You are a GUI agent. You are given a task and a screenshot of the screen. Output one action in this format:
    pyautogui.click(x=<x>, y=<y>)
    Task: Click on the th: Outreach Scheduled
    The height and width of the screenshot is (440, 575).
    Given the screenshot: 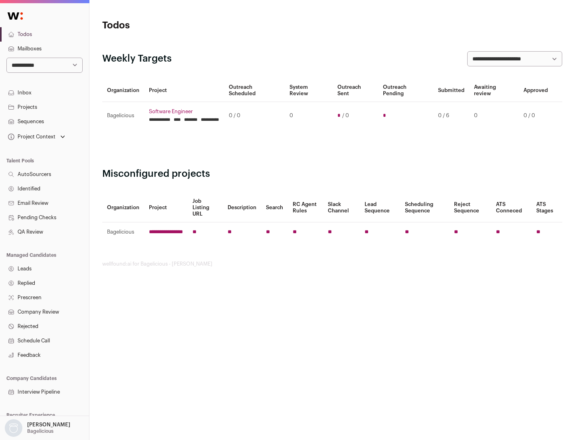 What is the action you would take?
    pyautogui.click(x=255, y=90)
    